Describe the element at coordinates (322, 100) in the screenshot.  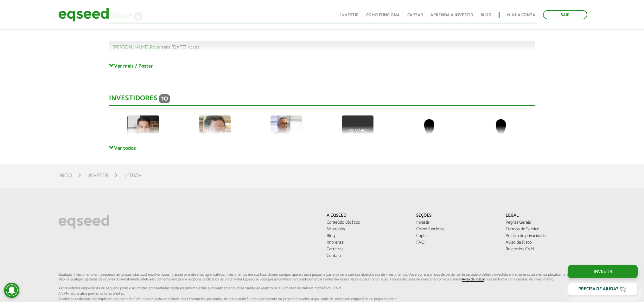
I see `div: Investidores` at that location.